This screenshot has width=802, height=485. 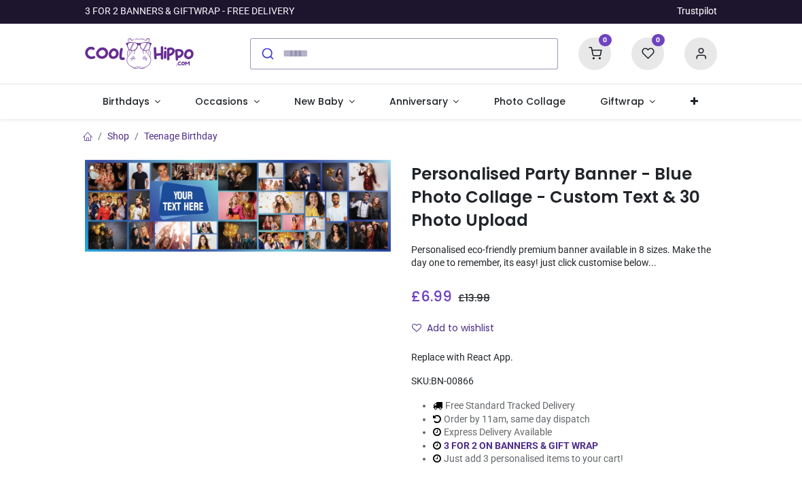 I want to click on span: 13.98, so click(x=477, y=298).